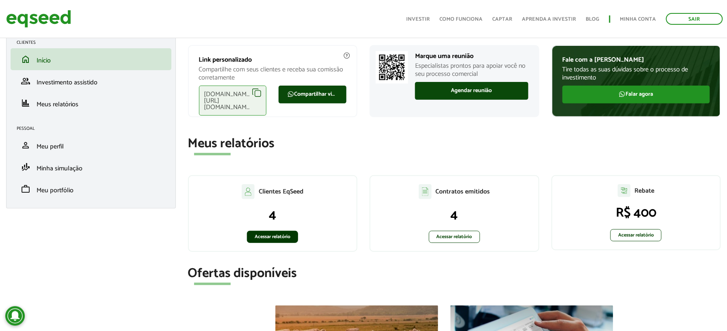  Describe the element at coordinates (502, 19) in the screenshot. I see `a: Captar` at that location.